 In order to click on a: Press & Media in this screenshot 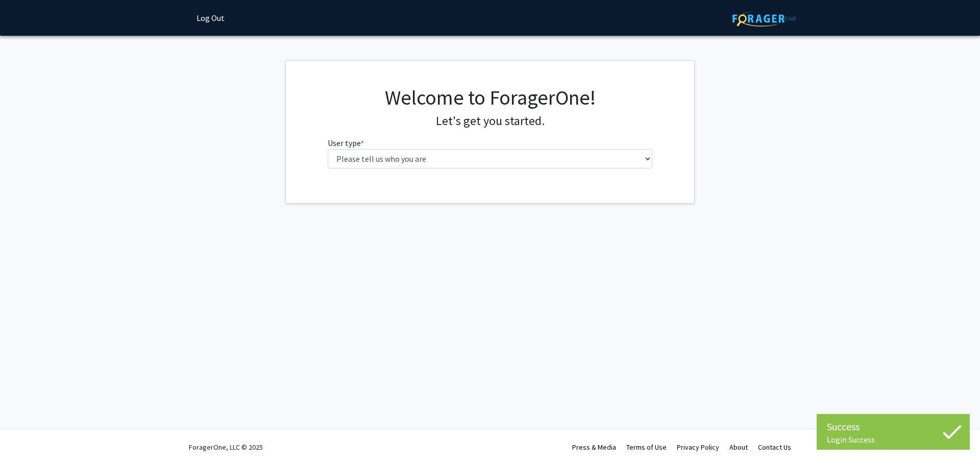, I will do `click(595, 447)`.